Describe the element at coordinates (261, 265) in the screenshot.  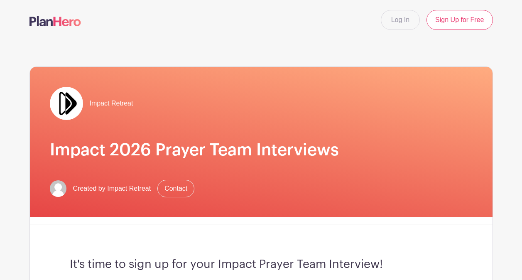
I see `h3: It's time to sign up for your Impact Prayer Team Interview!` at that location.